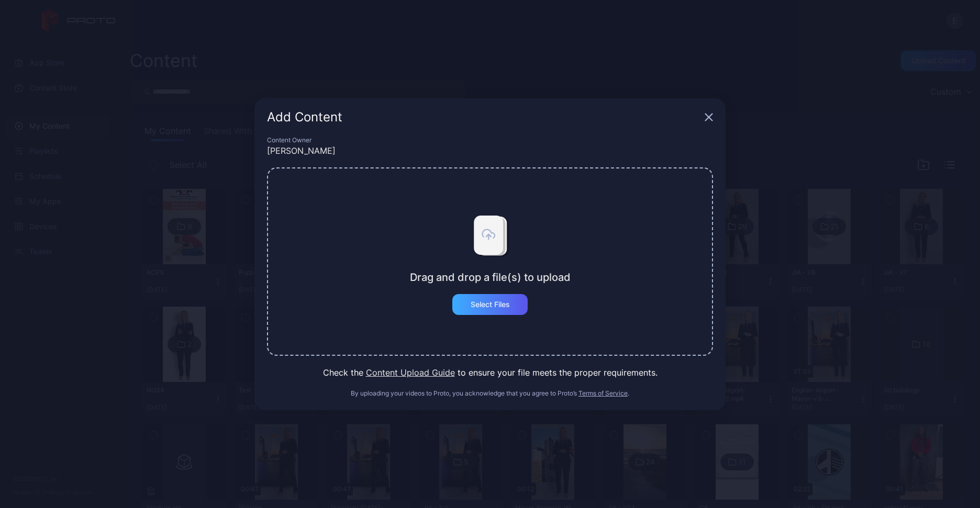  I want to click on div: Add Content, so click(484, 117).